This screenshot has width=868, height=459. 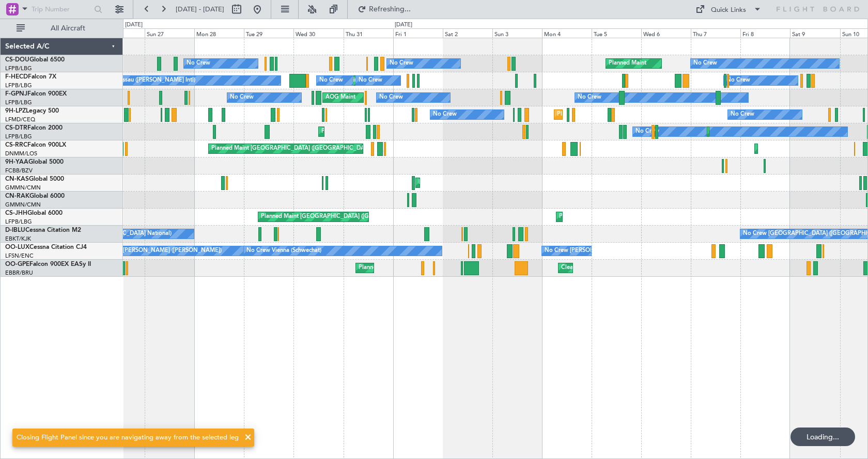 I want to click on div: Thu 31, so click(x=369, y=33).